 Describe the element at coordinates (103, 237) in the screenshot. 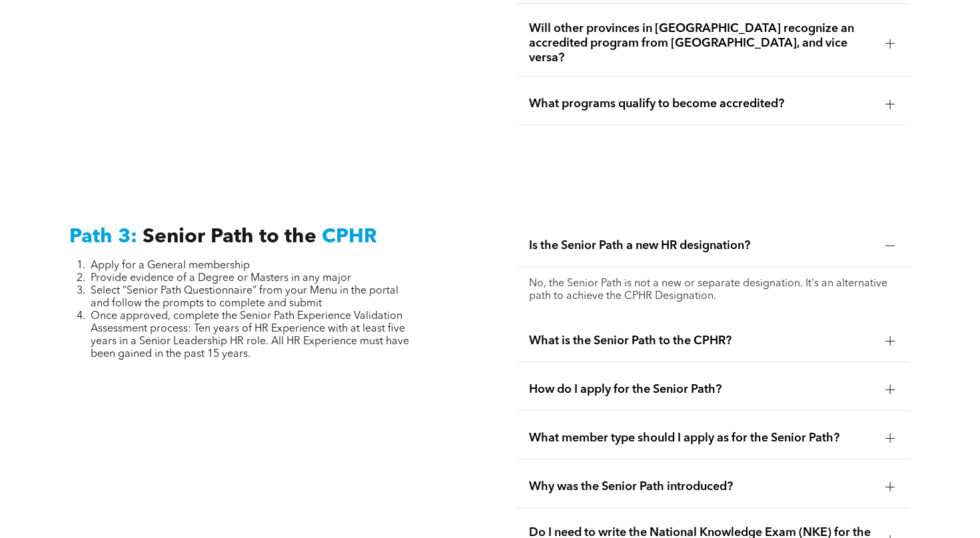

I see `span: Path 3:` at that location.